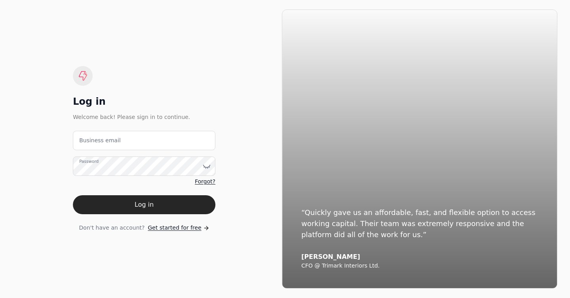 The image size is (570, 298). I want to click on label: Business email, so click(100, 140).